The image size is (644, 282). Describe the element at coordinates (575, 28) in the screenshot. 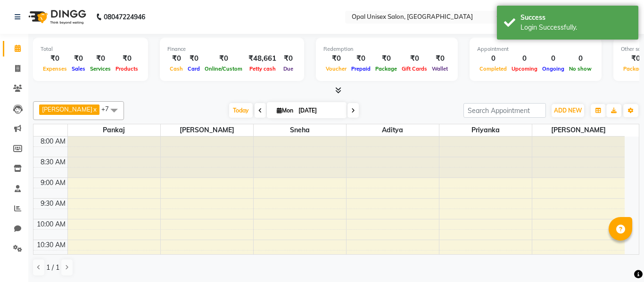

I see `div: Login Successfully.` at that location.